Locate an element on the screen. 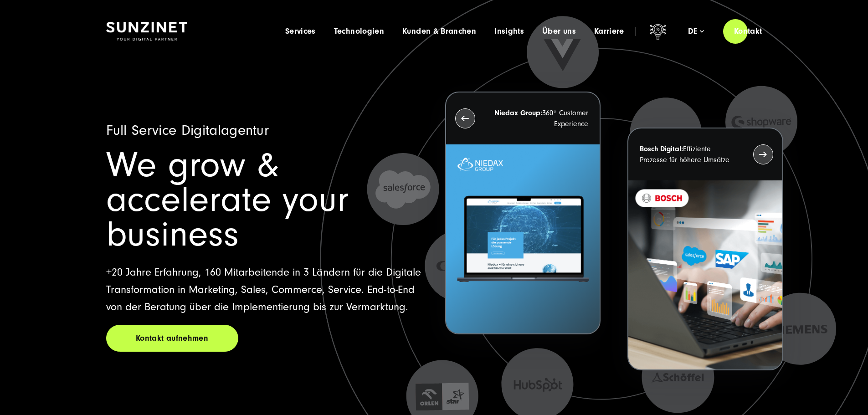 This screenshot has height=415, width=868. span: Services is located at coordinates (300, 31).